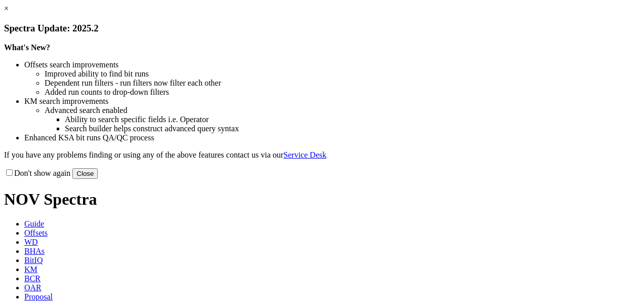 The image size is (644, 301). I want to click on li: Ability to search specific fields i.e. Operator, so click(352, 119).